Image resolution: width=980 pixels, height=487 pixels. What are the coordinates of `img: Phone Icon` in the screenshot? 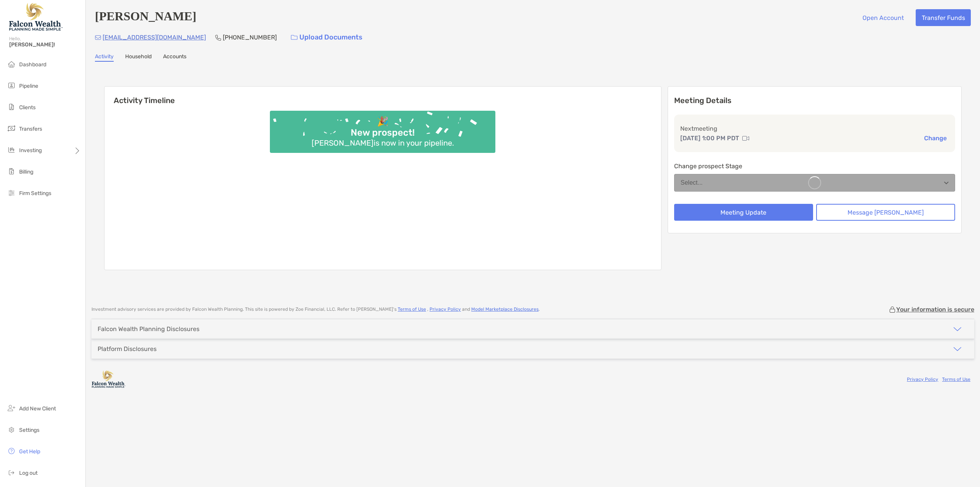 It's located at (218, 38).